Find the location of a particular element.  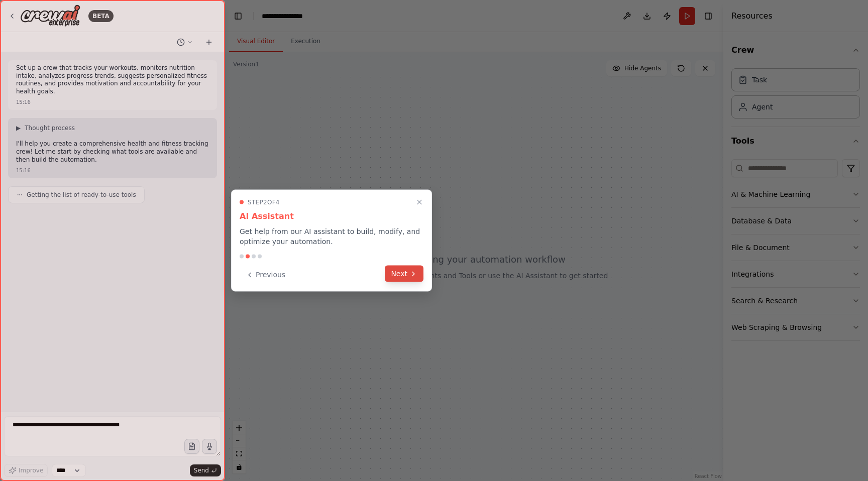

span: Step 2 of 4 is located at coordinates (263, 202).